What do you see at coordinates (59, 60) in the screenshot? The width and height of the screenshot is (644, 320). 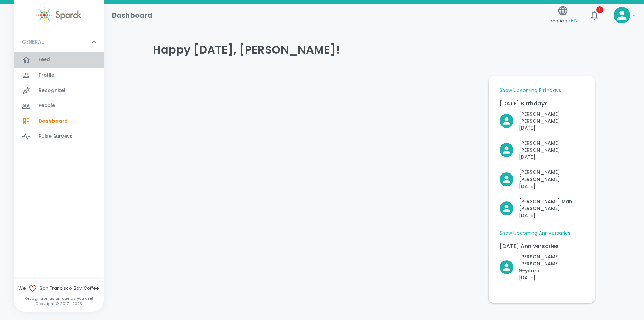 I see `a: Feed` at bounding box center [59, 60].